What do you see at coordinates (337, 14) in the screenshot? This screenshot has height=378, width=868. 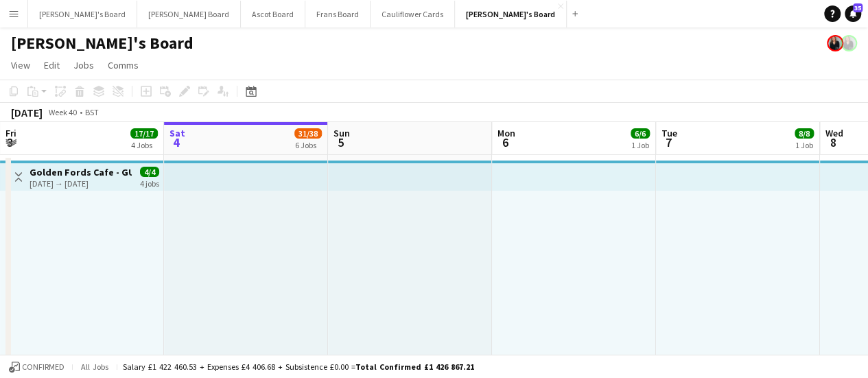 I see `button: Frans Board` at bounding box center [337, 14].